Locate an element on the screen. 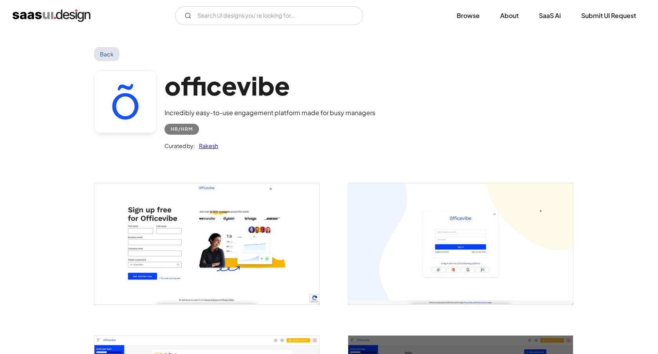 Image resolution: width=658 pixels, height=354 pixels. h1: officevibe is located at coordinates (270, 85).